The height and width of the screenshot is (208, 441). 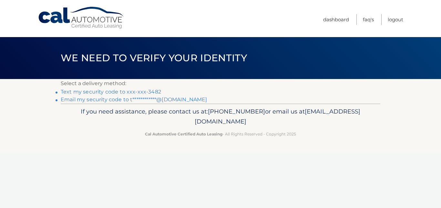 I want to click on span: We need to verify your identity, so click(x=154, y=58).